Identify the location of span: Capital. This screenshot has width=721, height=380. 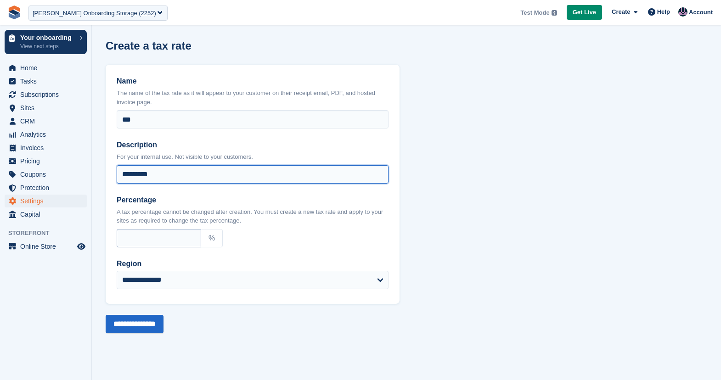
(48, 215).